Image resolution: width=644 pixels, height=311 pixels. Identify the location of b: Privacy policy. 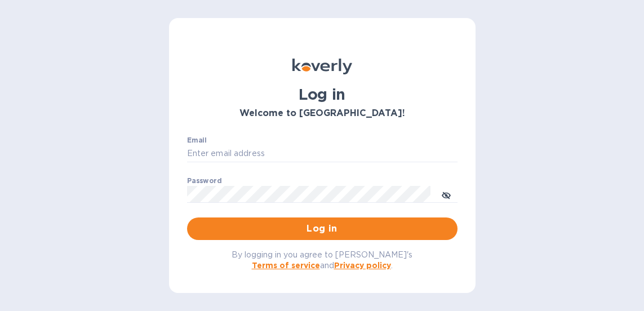
(362, 266).